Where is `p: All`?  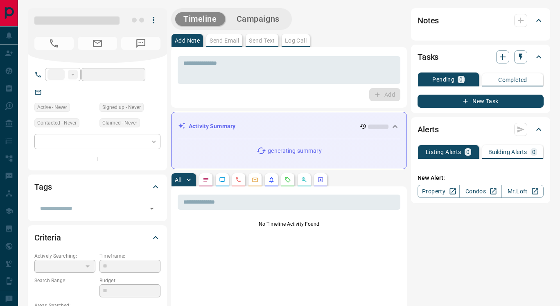
p: All is located at coordinates (178, 180).